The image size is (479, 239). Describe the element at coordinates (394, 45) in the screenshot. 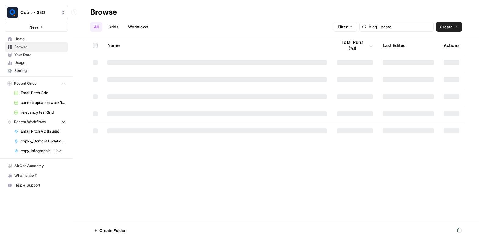

I see `div: Last Edited` at that location.